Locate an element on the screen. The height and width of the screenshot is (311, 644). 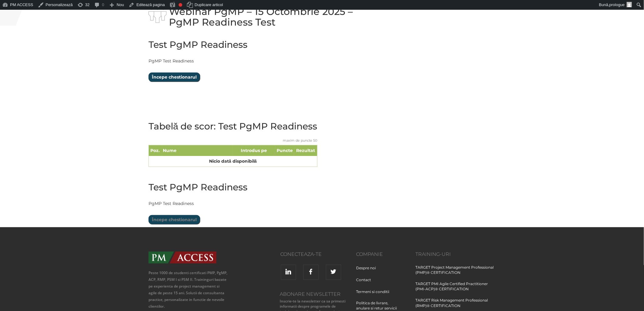
h3: Companie is located at coordinates (381, 254).